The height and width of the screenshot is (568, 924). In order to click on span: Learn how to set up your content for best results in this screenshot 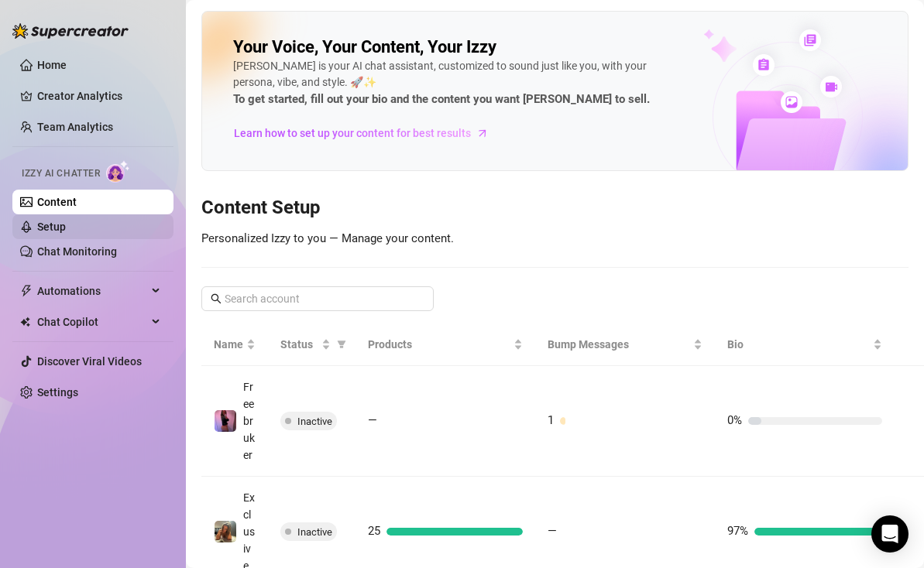, I will do `click(353, 133)`.